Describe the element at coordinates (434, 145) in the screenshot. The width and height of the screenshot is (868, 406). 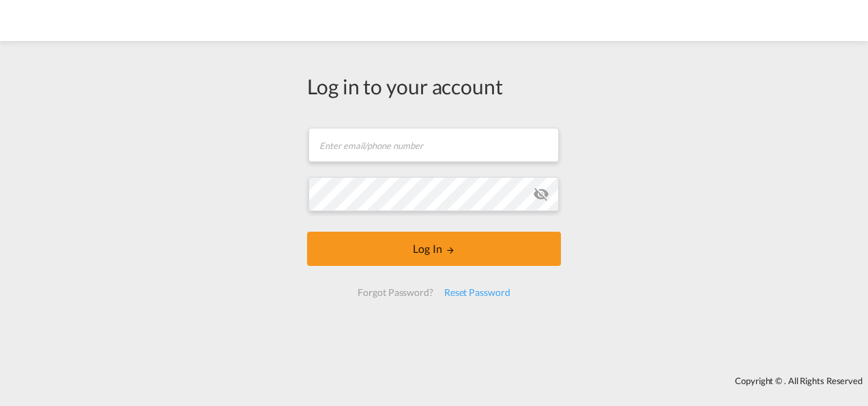
I see `input: Enter email/phone number` at that location.